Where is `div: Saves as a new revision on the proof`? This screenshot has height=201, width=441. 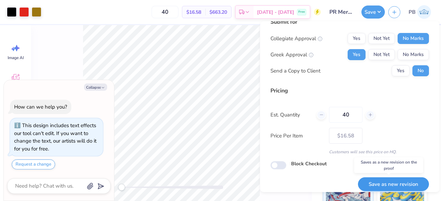 div: Saves as a new revision on the proof is located at coordinates (388, 166).